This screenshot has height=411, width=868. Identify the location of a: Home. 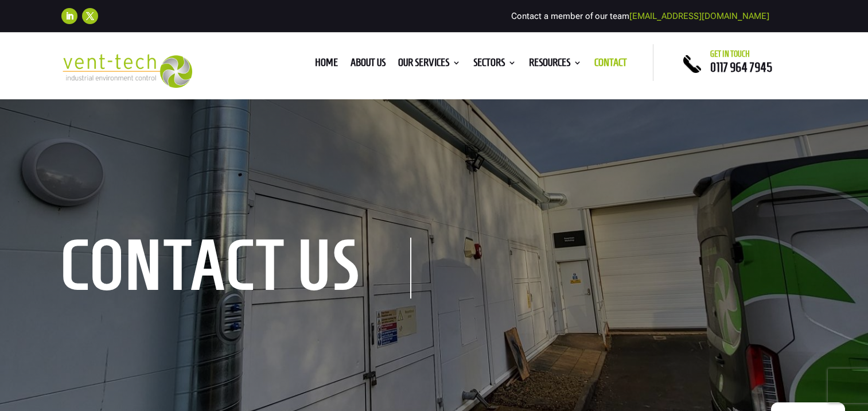
(327, 65).